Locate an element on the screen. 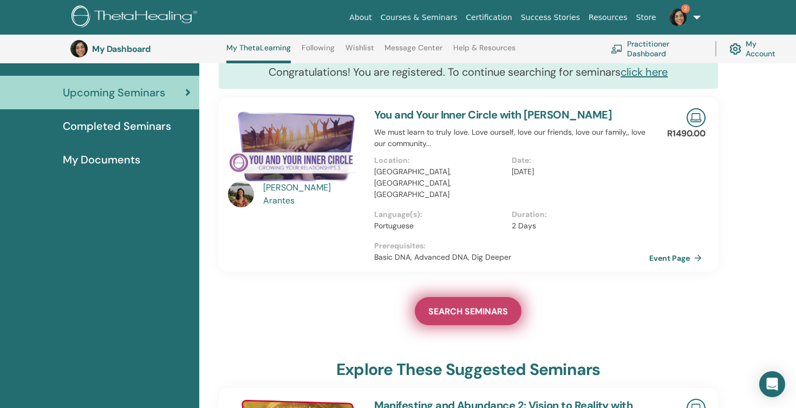  p: Date : is located at coordinates (577, 160).